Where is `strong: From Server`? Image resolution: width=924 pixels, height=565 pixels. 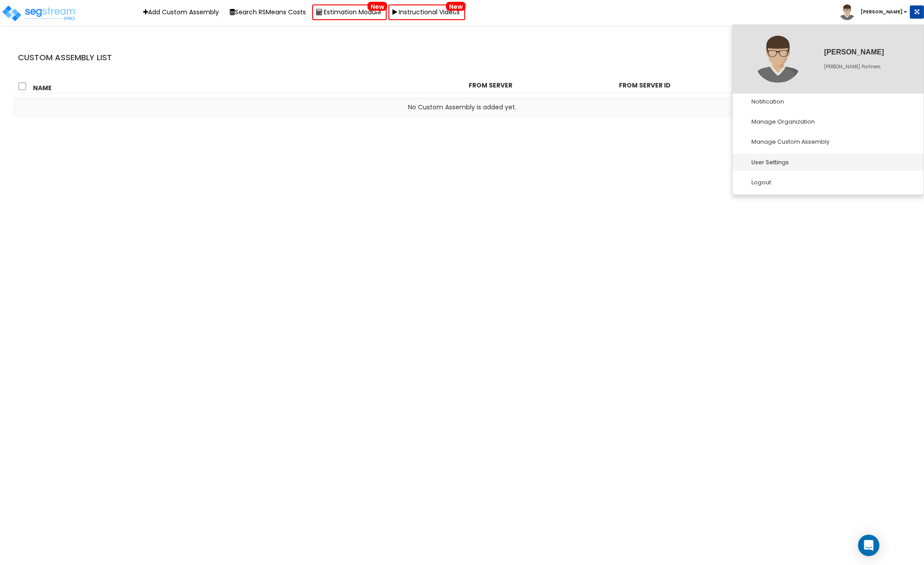
strong: From Server is located at coordinates (491, 85).